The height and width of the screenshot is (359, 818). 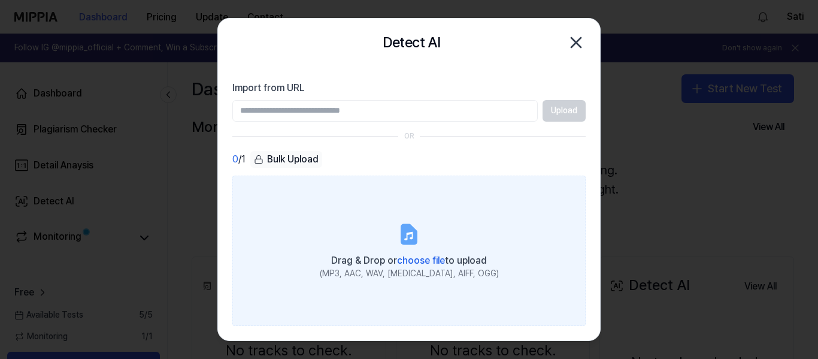 What do you see at coordinates (286, 159) in the screenshot?
I see `button: Bulk Upload` at bounding box center [286, 159].